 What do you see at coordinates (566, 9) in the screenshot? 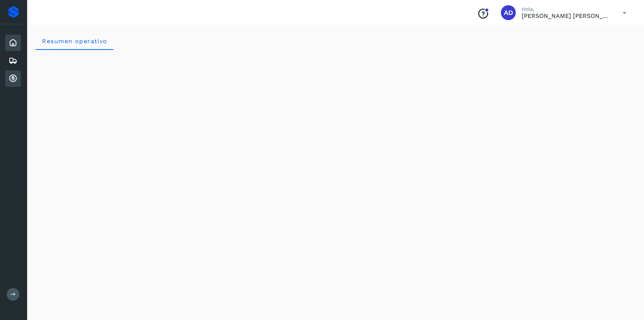
I see `p: Hola,` at bounding box center [566, 9].